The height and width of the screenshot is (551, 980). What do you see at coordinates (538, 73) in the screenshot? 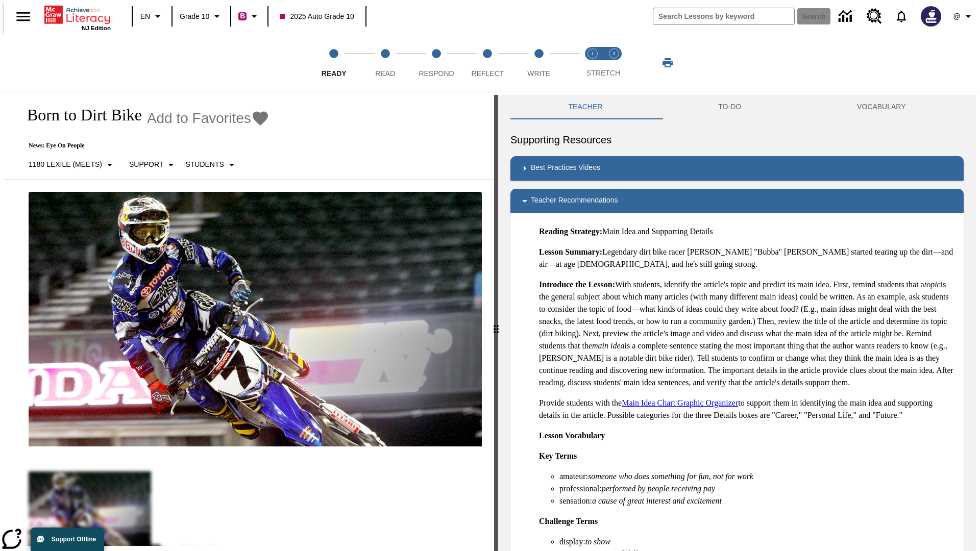
I see `span: Write` at bounding box center [538, 73].